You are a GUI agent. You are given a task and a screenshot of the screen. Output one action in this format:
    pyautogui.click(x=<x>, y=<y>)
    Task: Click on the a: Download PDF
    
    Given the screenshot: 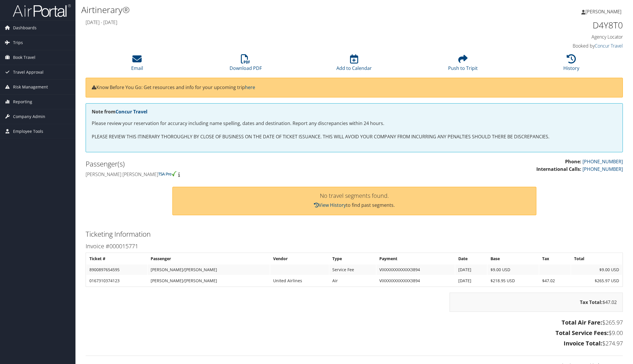 What is the action you would take?
    pyautogui.click(x=245, y=64)
    